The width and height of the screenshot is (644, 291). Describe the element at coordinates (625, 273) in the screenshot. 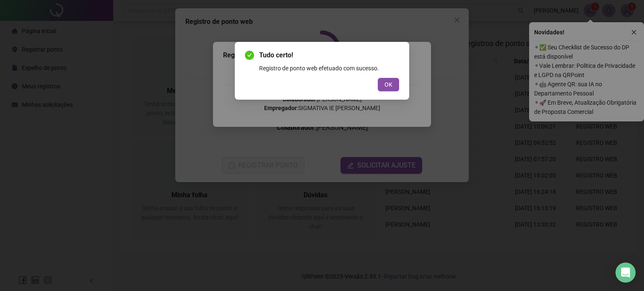

I see `div: Open Intercom Messenger` at that location.